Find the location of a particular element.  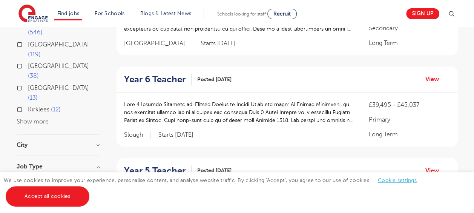

span: 12 is located at coordinates (56, 109).